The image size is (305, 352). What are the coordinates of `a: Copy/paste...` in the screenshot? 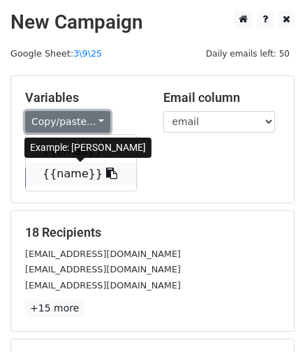 It's located at (68, 122).